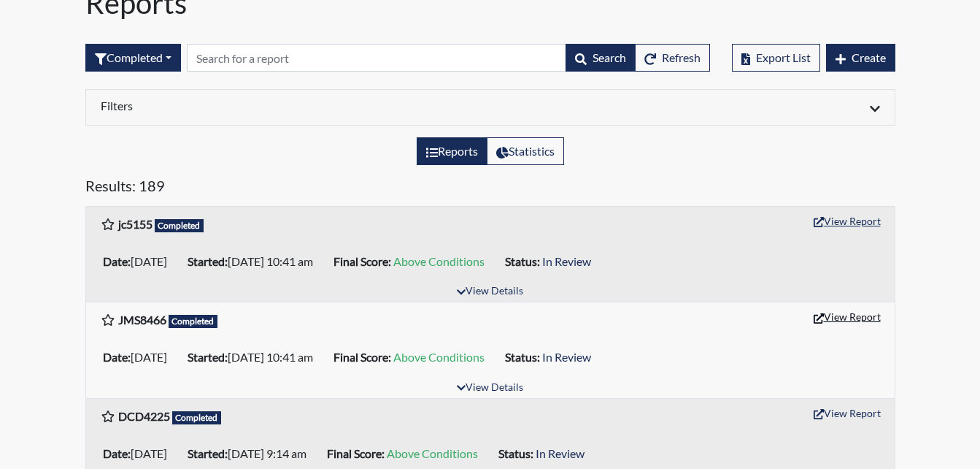  Describe the element at coordinates (672, 58) in the screenshot. I see `button: Refresh` at that location.